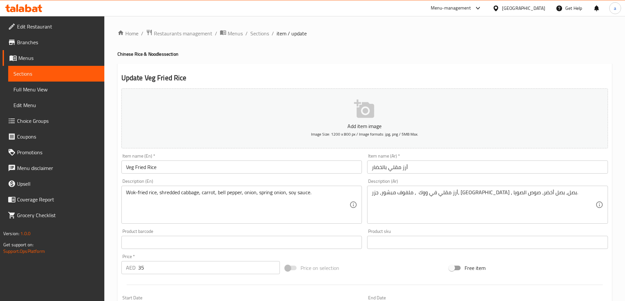 The width and height of the screenshot is (625, 301). I want to click on span: Version:, so click(11, 234).